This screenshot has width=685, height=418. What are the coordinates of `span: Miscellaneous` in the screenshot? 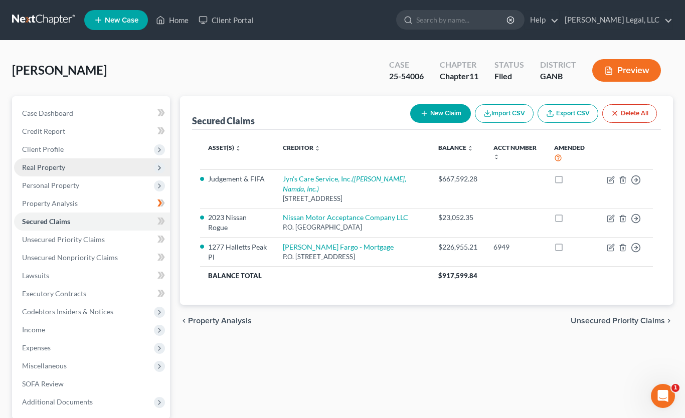 It's located at (44, 365).